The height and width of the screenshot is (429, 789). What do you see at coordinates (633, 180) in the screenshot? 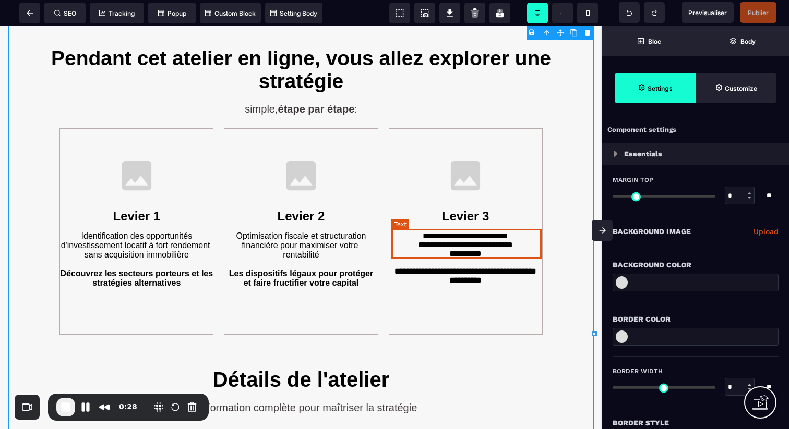
I see `span: Margin Top` at bounding box center [633, 180].